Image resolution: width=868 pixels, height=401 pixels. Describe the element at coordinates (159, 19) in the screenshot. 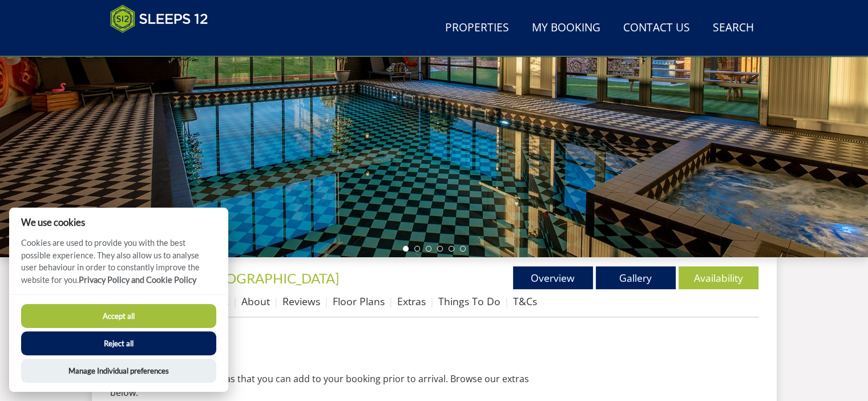

I see `img: Sleeps 12` at that location.